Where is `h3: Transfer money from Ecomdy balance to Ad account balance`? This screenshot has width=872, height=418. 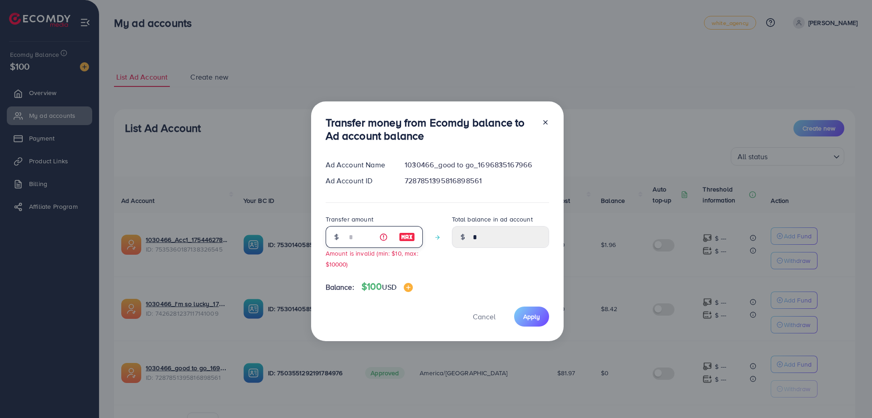 h3: Transfer money from Ecomdy balance to Ad account balance is located at coordinates (430, 129).